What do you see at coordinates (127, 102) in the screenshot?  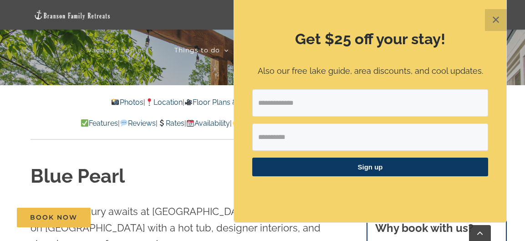 I see `a: Photos` at bounding box center [127, 102].